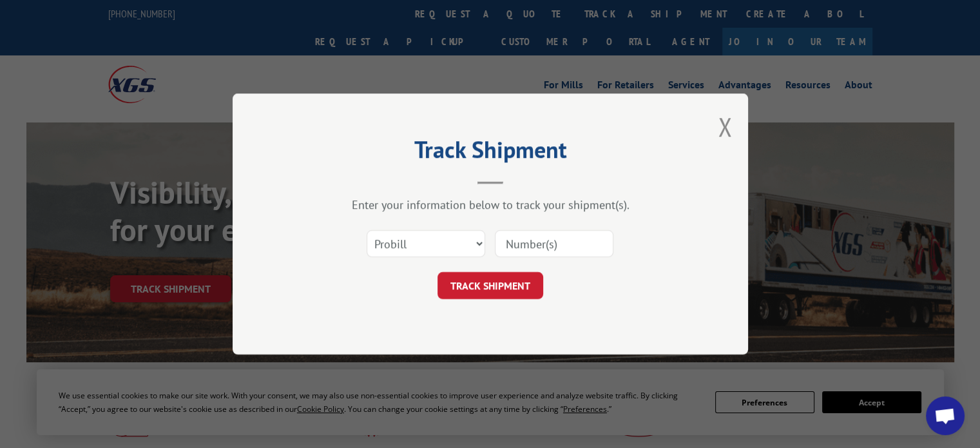 This screenshot has width=980, height=448. Describe the element at coordinates (725, 126) in the screenshot. I see `button: Close modal` at that location.